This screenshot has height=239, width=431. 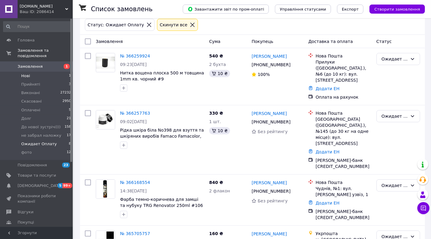 I want to click on span: Повідомлення, so click(x=32, y=165).